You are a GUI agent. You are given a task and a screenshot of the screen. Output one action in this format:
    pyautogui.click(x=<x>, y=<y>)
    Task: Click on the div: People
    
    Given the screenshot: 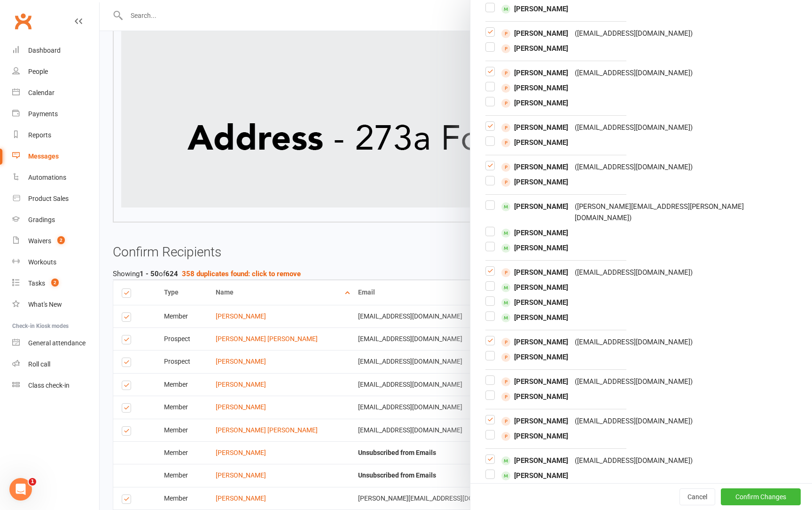 What is the action you would take?
    pyautogui.click(x=38, y=72)
    